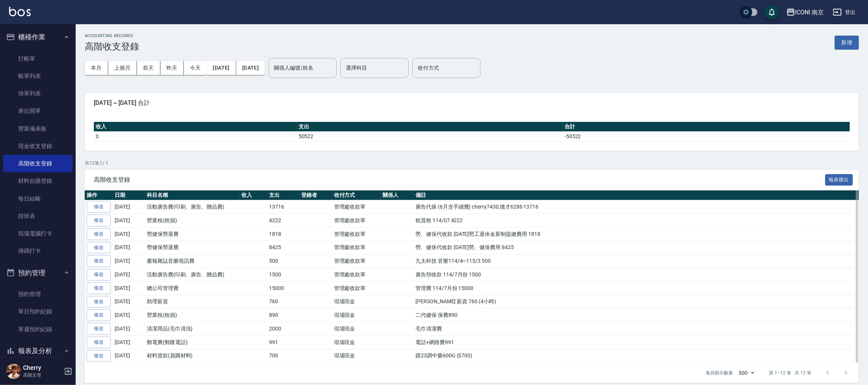 Image resolution: width=868 pixels, height=385 pixels. Describe the element at coordinates (839, 179) in the screenshot. I see `button: 報表匯出` at that location.